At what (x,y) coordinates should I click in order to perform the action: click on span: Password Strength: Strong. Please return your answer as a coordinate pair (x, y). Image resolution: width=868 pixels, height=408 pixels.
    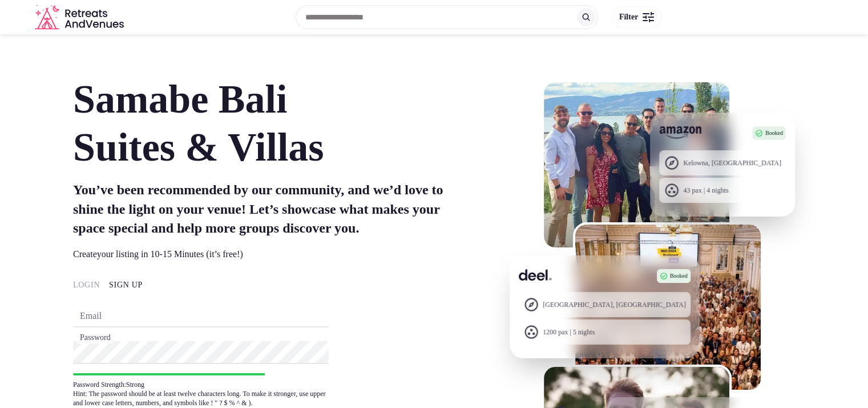
    Looking at the image, I should click on (201, 385).